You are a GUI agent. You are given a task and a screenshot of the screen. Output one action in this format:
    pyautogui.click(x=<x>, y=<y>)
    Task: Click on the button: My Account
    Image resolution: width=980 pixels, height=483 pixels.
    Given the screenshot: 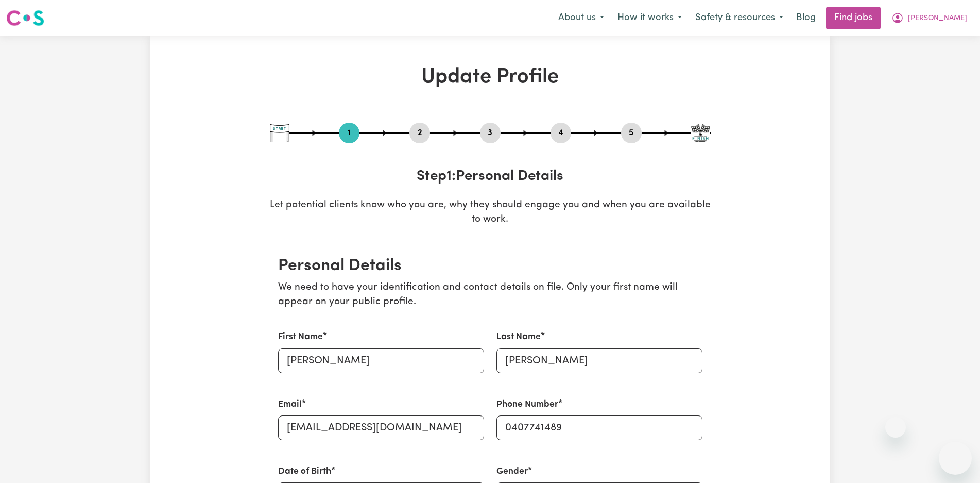 What is the action you would take?
    pyautogui.click(x=930, y=18)
    